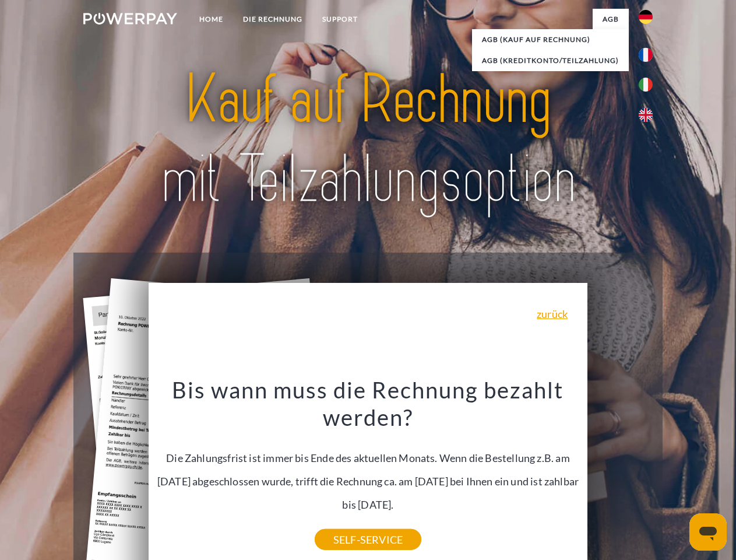 The width and height of the screenshot is (736, 560). I want to click on img: title-powerpay_de.svg, so click(368, 140).